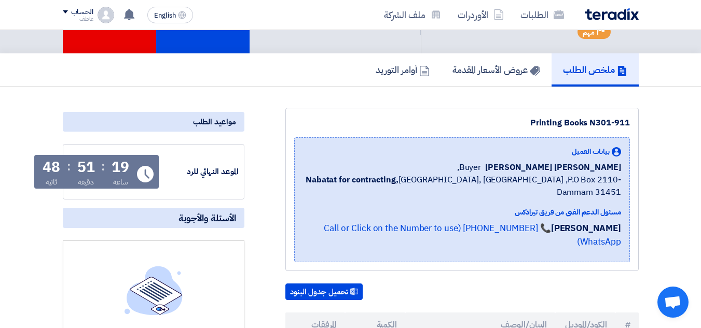  I want to click on h5: ملخص الطلب, so click(595, 70).